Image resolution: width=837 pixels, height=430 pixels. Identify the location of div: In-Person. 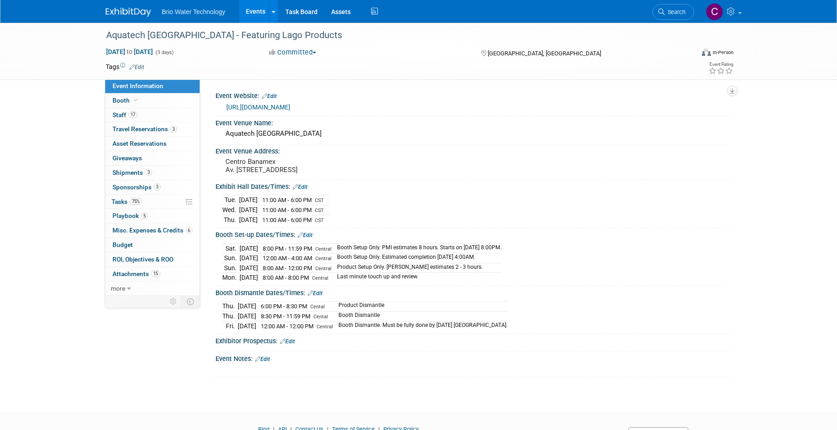
(723, 52).